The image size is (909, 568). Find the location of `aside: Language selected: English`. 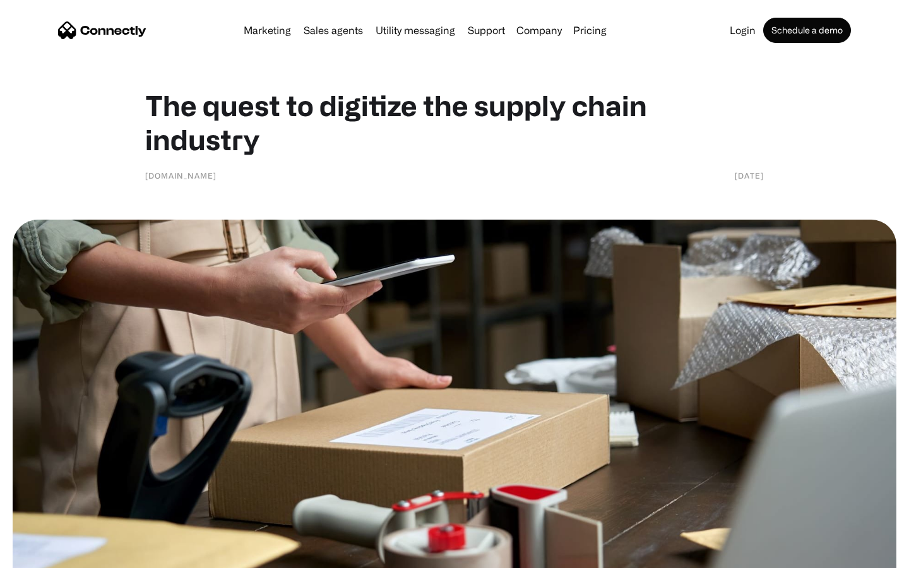

aside: Language selected: English is located at coordinates (44, 555).